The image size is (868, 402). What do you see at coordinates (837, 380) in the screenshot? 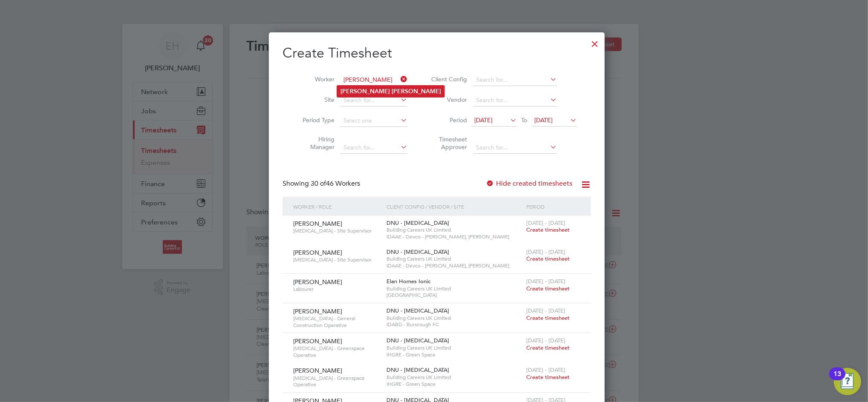
I see `div: 13` at bounding box center [837, 380].